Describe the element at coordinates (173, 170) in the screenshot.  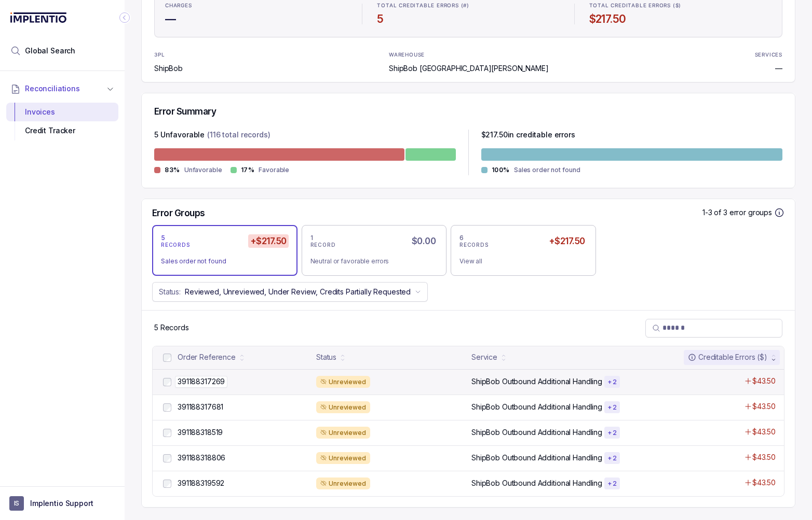
I see `p: 83%` at that location.